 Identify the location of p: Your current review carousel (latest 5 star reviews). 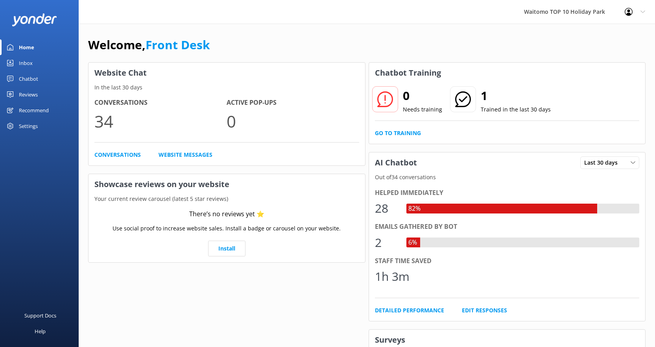
(227, 199).